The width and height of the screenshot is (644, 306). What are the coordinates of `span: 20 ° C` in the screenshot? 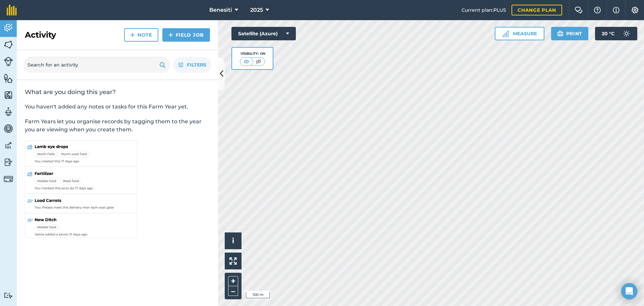 It's located at (608, 33).